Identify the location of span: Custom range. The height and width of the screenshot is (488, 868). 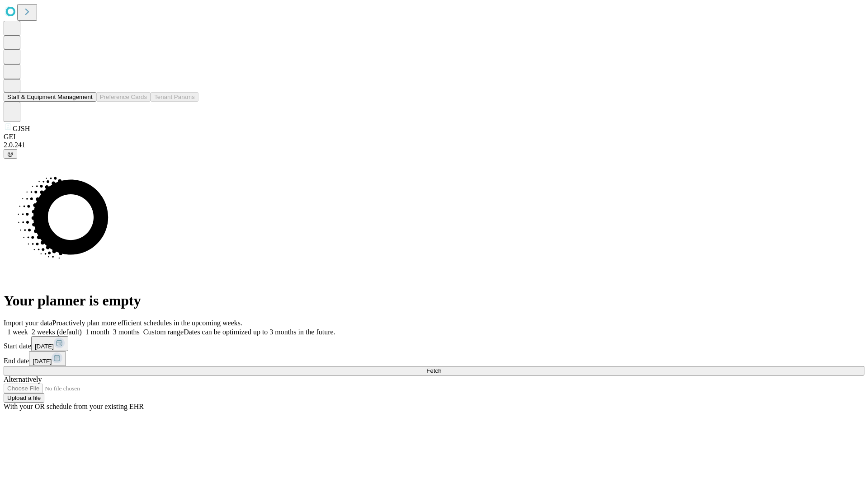
(163, 332).